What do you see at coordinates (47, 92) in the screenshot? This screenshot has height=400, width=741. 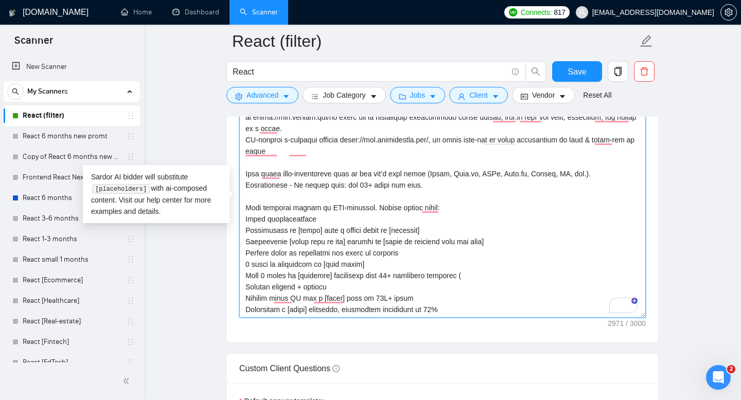 I see `span: My Scanners` at bounding box center [47, 92].